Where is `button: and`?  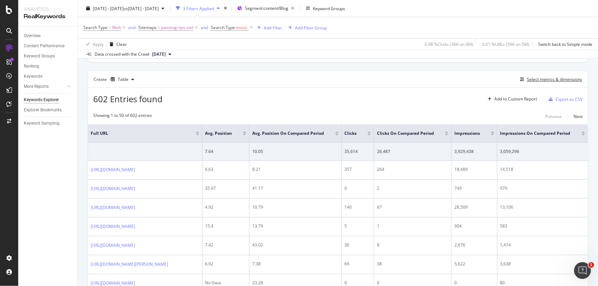
button: and is located at coordinates (132, 27).